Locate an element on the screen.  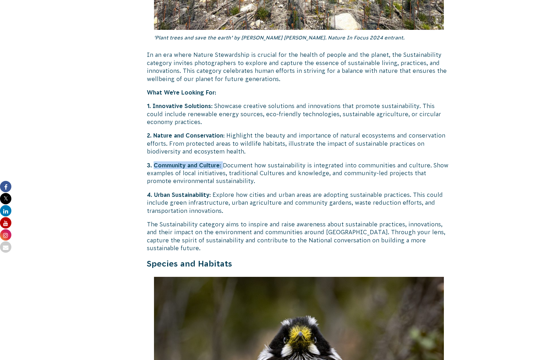
strong: 4. Urban Sustainability is located at coordinates (178, 195).